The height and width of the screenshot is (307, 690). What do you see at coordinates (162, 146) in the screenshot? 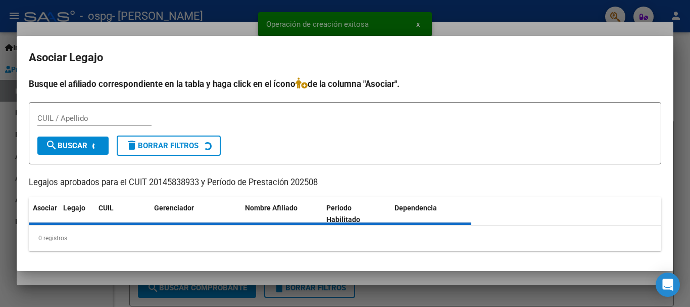
I see `span: Borrar Filtros` at bounding box center [162, 146].